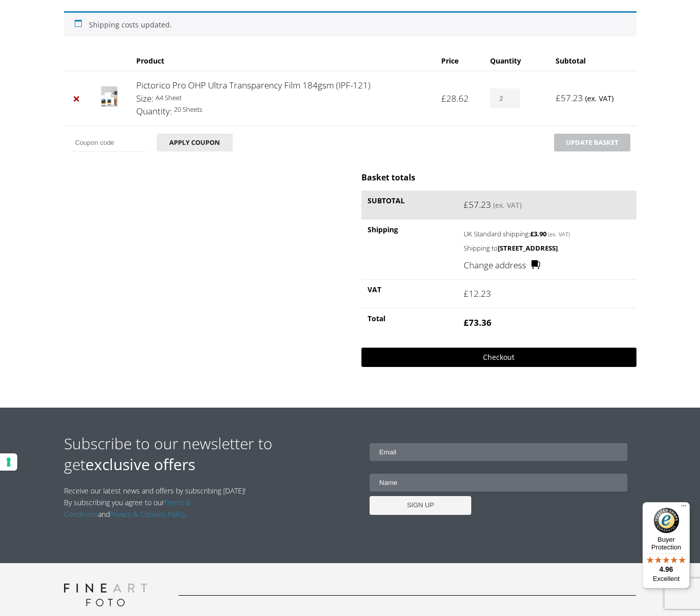  Describe the element at coordinates (283, 60) in the screenshot. I see `th: Product` at that location.